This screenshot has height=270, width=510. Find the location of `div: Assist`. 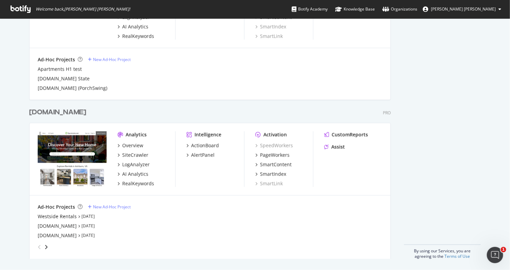

div: Assist is located at coordinates (338, 147).